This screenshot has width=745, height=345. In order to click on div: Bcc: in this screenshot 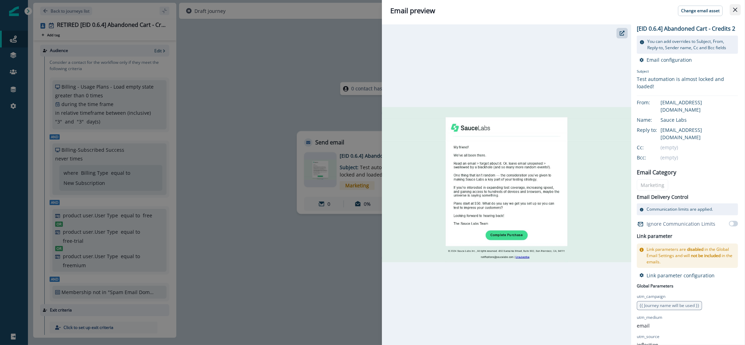, I will do `click(654, 157)`.